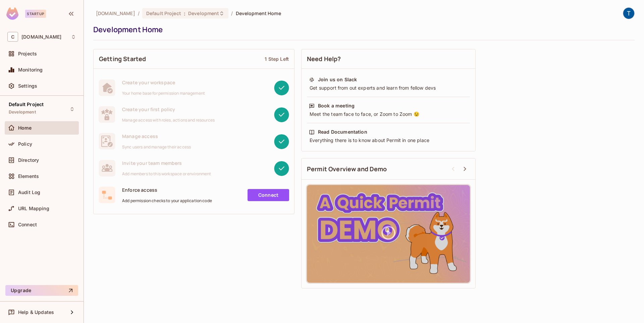 The height and width of the screenshot is (323, 644). What do you see at coordinates (342, 132) in the screenshot?
I see `div: Read Documentation` at bounding box center [342, 132].